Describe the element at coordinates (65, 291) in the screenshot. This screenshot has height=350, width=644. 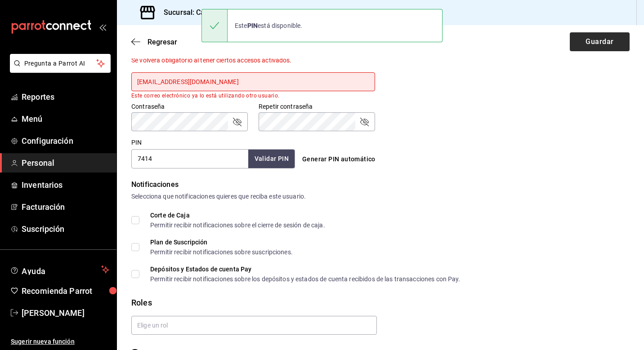
I see `span: Recomienda Parrot` at that location.